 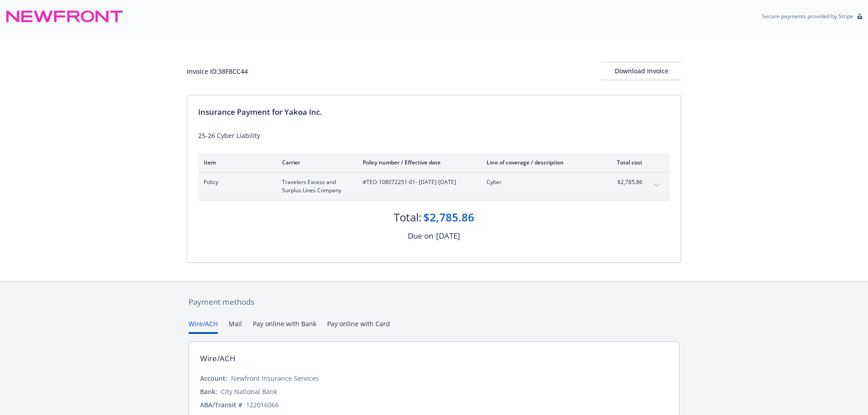 I want to click on div: Newfront Insurance Services, so click(x=274, y=377).